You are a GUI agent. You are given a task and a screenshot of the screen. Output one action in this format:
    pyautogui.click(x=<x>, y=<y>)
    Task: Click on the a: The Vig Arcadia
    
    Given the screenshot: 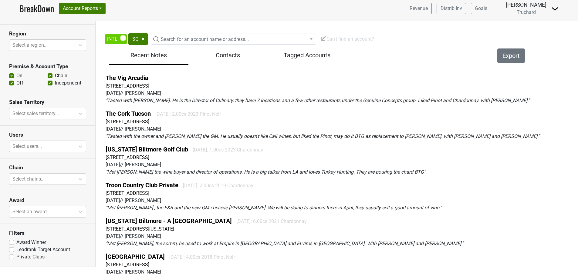 What is the action you would take?
    pyautogui.click(x=127, y=78)
    